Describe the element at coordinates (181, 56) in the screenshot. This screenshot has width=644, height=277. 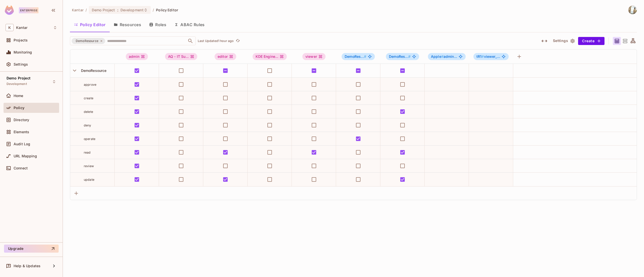
I see `div: AQ - IT Su...` at that location.